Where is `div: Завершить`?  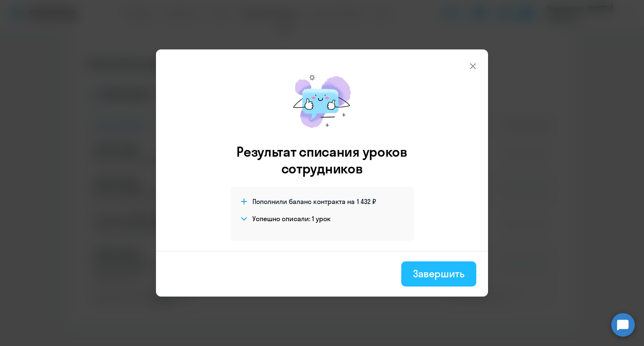
div: Завершить is located at coordinates (439, 273).